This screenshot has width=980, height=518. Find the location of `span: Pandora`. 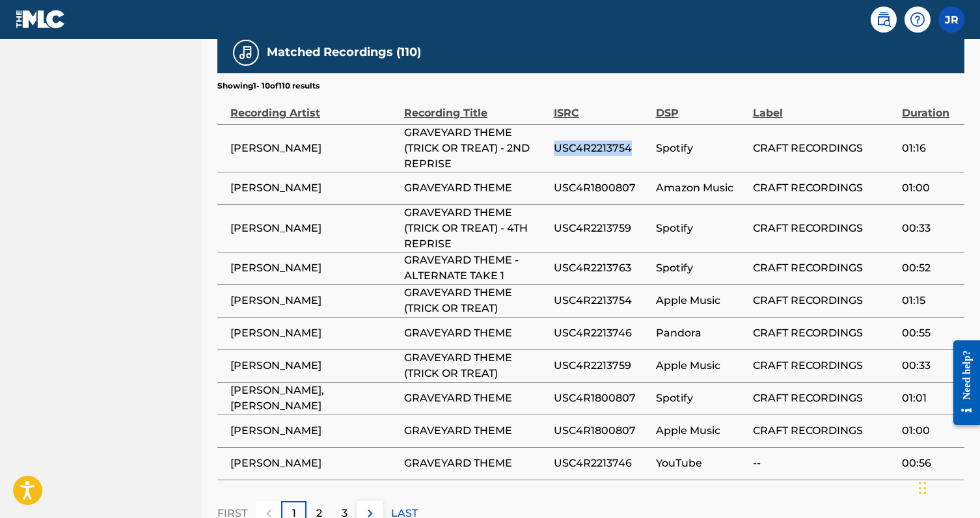

span: Pandora is located at coordinates (701, 333).